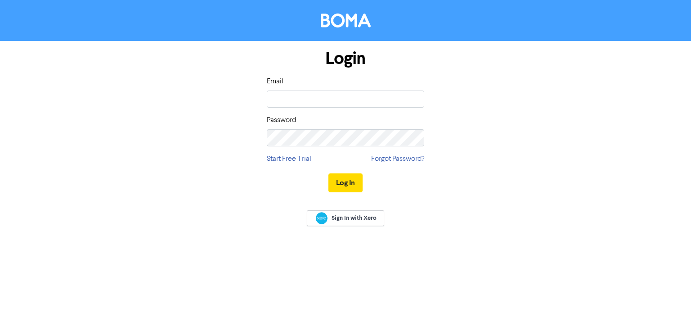 This screenshot has height=318, width=691. Describe the element at coordinates (345, 183) in the screenshot. I see `button: Log In` at that location.